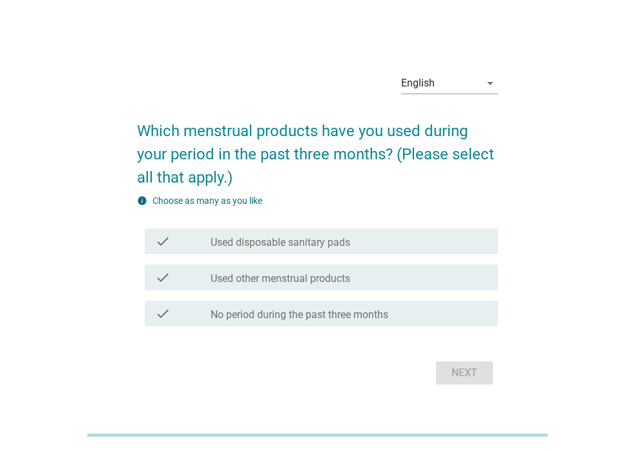  I want to click on div: English, so click(418, 83).